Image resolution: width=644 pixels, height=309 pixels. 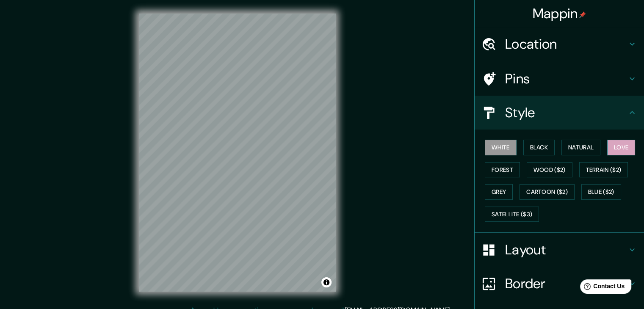 I want to click on div: Border, so click(x=559, y=284).